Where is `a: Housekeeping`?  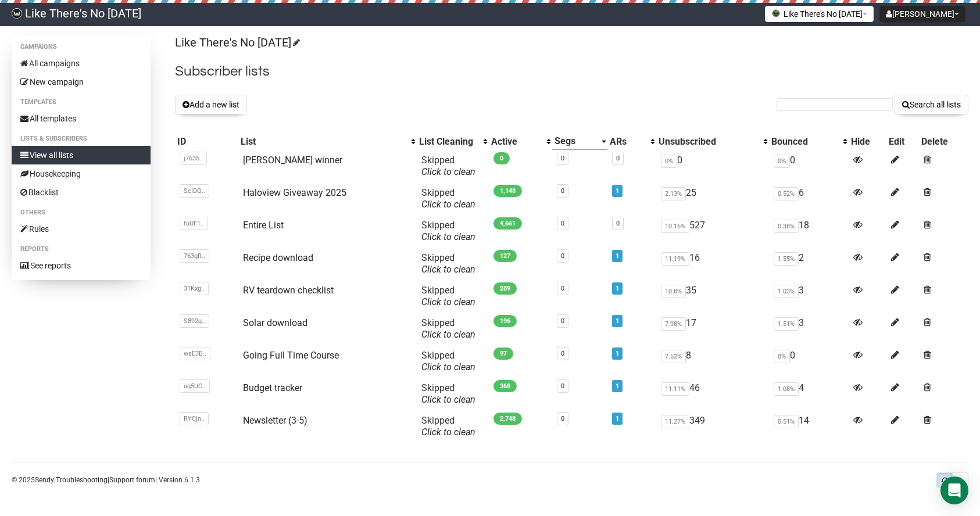 a: Housekeeping is located at coordinates (80, 174).